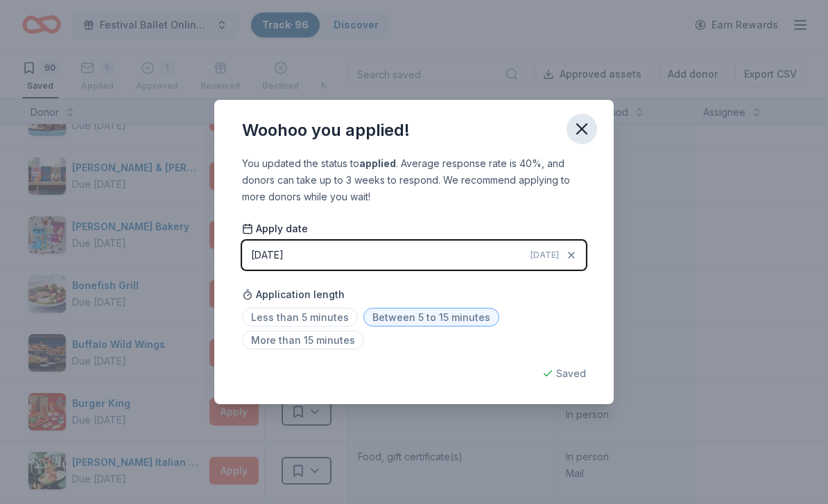 This screenshot has width=828, height=504. I want to click on span: Between 5 to 15 minutes, so click(432, 317).